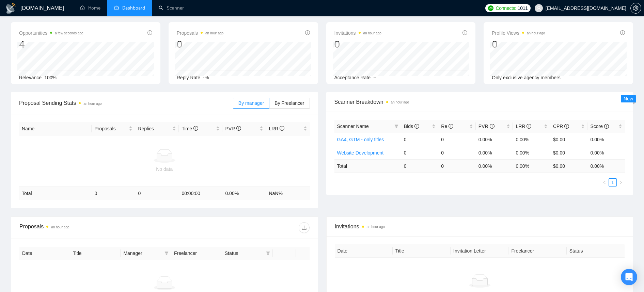  What do you see at coordinates (55, 128) in the screenshot?
I see `th: Name` at bounding box center [55, 128].